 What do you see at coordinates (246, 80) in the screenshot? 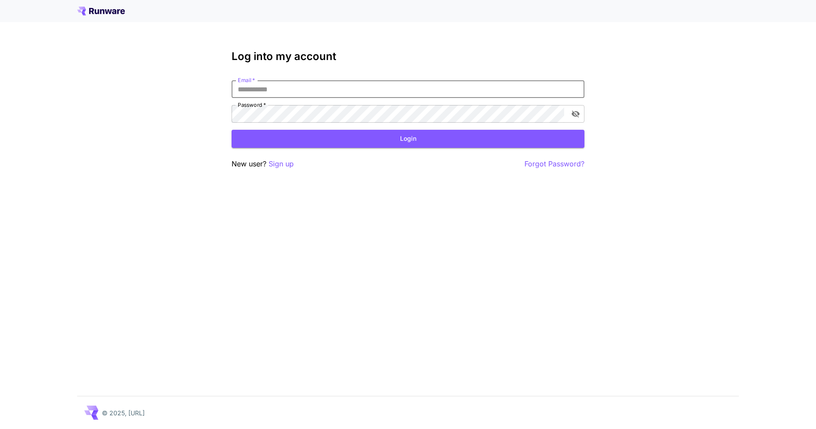
I see `label: Email` at bounding box center [246, 80].